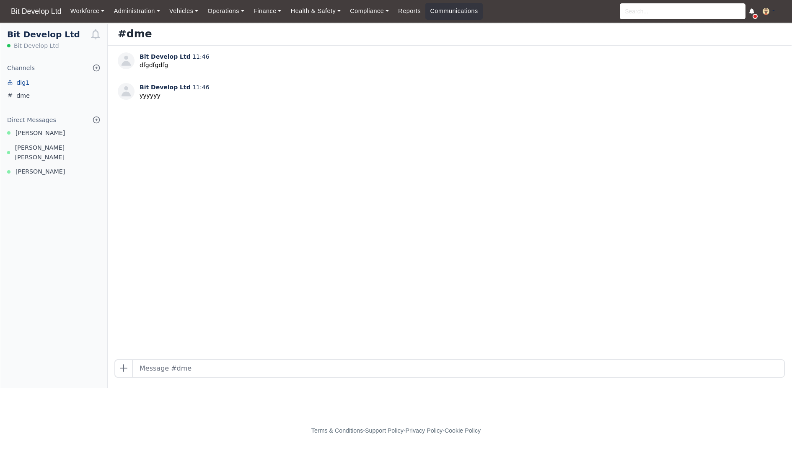 Image resolution: width=792 pixels, height=449 pixels. What do you see at coordinates (137, 11) in the screenshot?
I see `a: Administration` at bounding box center [137, 11].